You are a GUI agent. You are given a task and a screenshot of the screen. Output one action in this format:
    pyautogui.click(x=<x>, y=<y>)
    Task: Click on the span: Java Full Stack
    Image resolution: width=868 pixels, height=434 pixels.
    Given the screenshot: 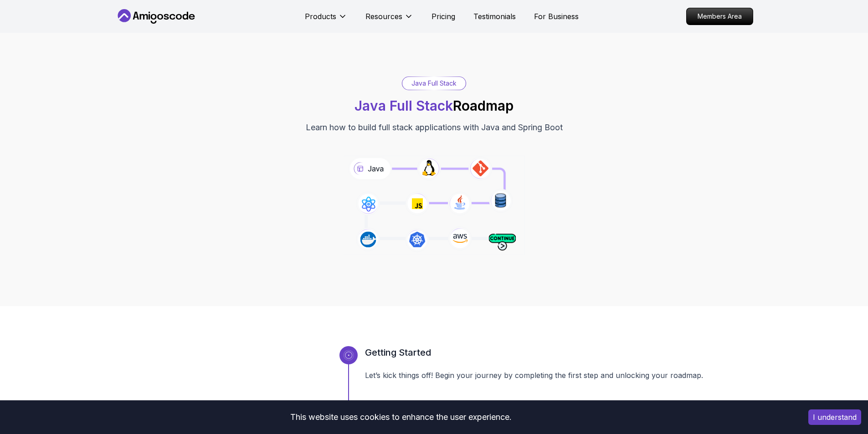 What is the action you would take?
    pyautogui.click(x=404, y=106)
    